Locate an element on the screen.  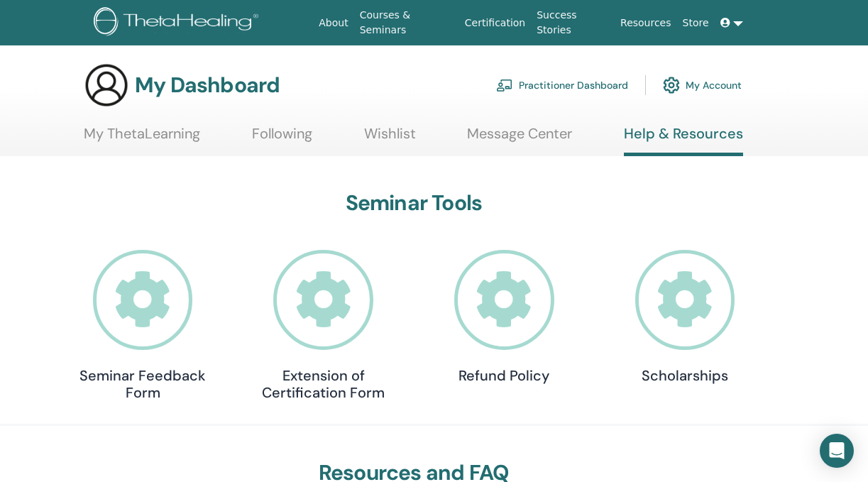
img: chalkboard-teacher.svg is located at coordinates (504, 85).